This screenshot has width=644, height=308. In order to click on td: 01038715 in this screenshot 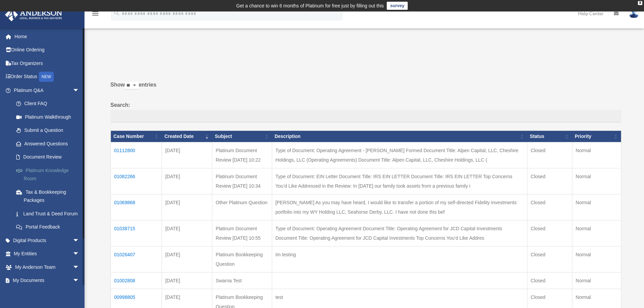, I will do `click(136, 233)`.